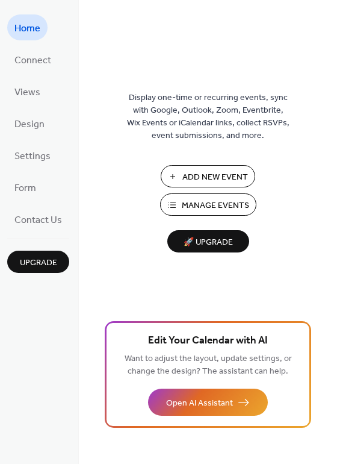  Describe the element at coordinates (208, 241) in the screenshot. I see `button: 🚀 Upgrade` at that location.